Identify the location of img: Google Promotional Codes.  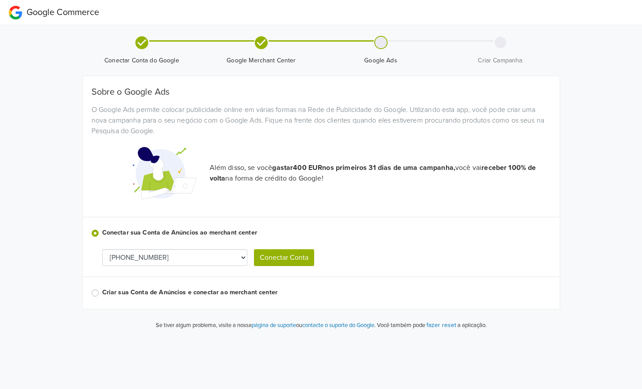
(163, 173).